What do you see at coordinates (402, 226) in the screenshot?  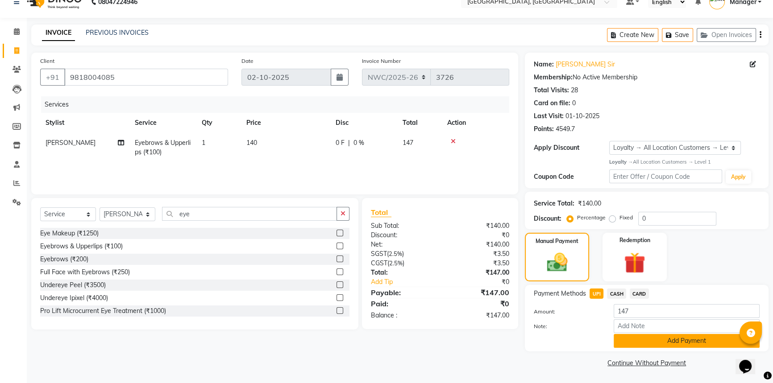 I see `div: Sub Total:` at bounding box center [402, 226].